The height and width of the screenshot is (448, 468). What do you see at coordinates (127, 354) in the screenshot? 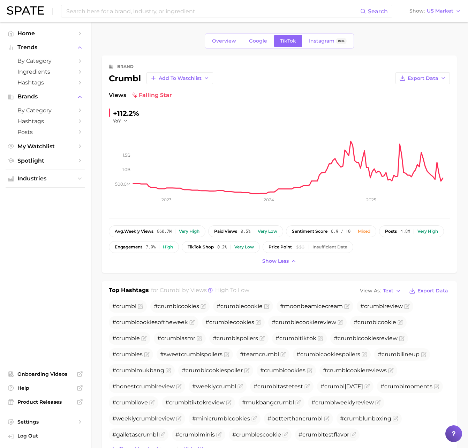
I see `span: # es` at bounding box center [127, 354].